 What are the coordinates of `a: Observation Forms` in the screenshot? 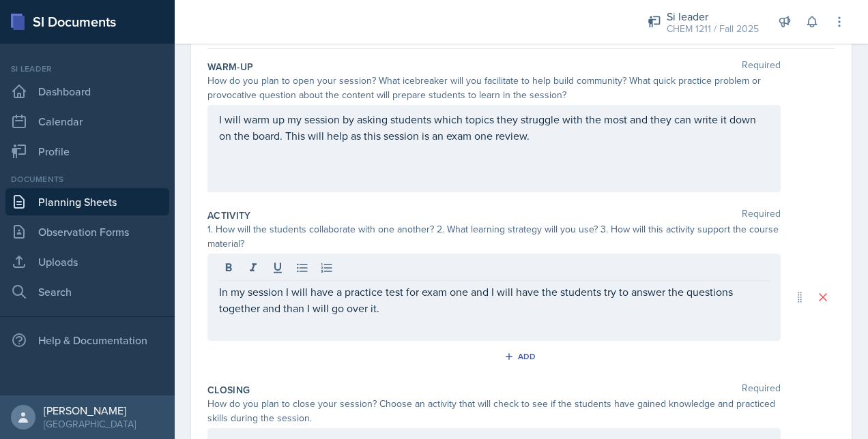 It's located at (87, 232).